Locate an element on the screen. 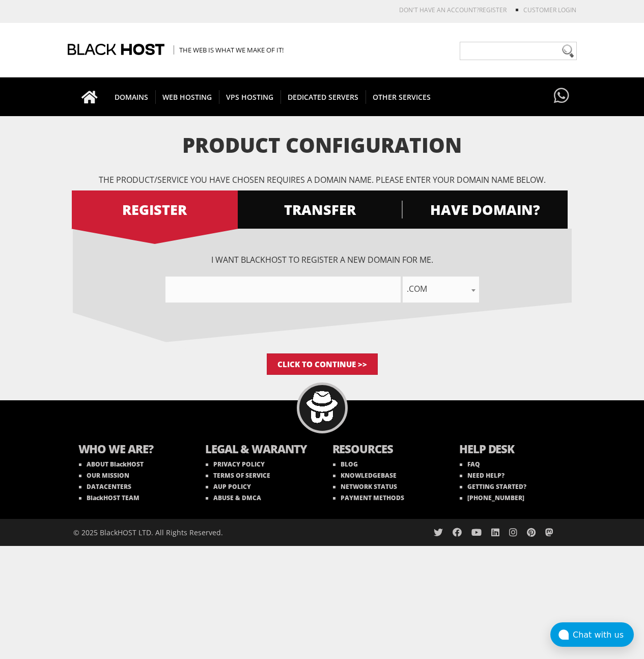 The image size is (644, 659). a: TRANSFER is located at coordinates (320, 210).